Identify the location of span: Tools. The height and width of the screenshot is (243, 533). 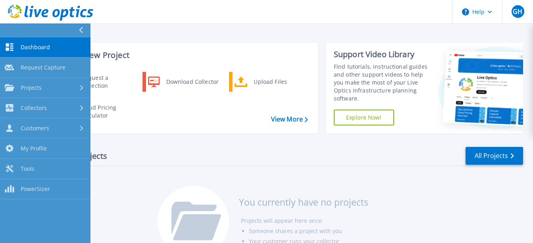
(27, 169).